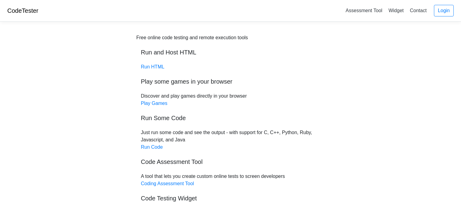 This screenshot has width=461, height=208. I want to click on h5: Code Assessment Tool, so click(231, 162).